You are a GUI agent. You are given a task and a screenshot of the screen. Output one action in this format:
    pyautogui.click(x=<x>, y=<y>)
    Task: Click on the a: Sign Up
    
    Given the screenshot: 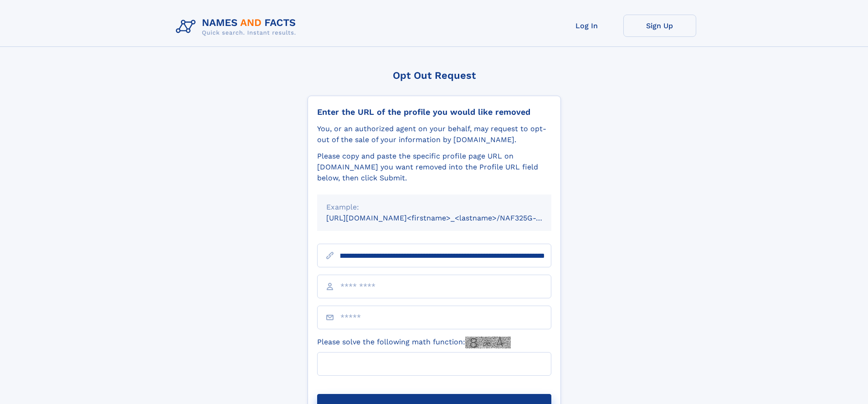 What is the action you would take?
    pyautogui.click(x=660, y=26)
    